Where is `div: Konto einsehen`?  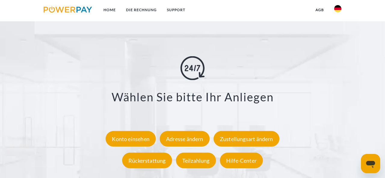
div: Konto einsehen is located at coordinates (131, 139).